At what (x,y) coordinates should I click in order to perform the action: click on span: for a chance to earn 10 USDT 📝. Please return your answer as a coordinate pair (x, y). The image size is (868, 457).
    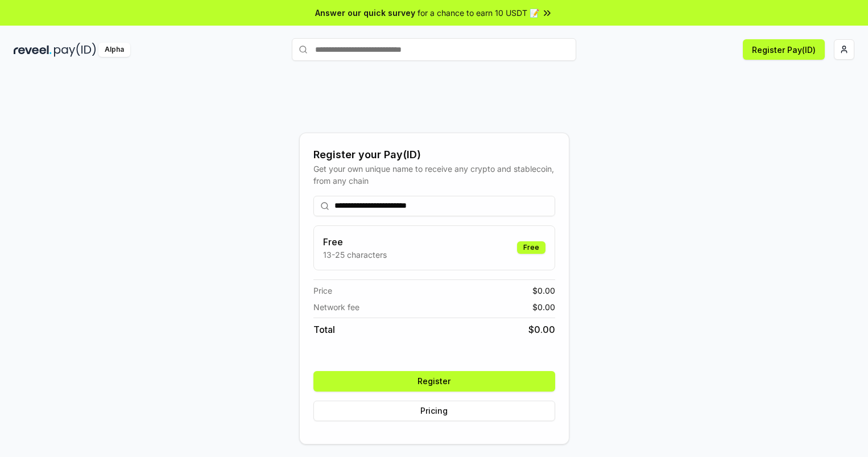
    Looking at the image, I should click on (479, 12).